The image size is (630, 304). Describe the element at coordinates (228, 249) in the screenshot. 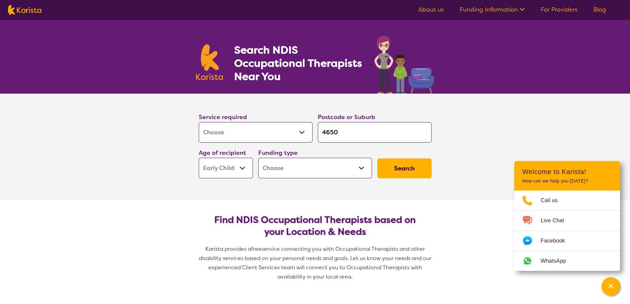

I see `span: Karista provides a` at that location.